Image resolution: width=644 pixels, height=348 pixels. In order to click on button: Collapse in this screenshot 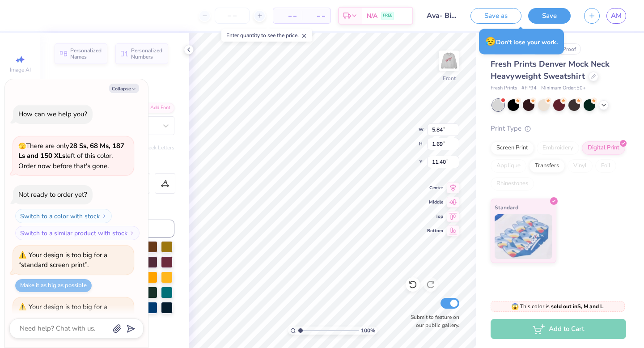, I will do `click(124, 88)`.